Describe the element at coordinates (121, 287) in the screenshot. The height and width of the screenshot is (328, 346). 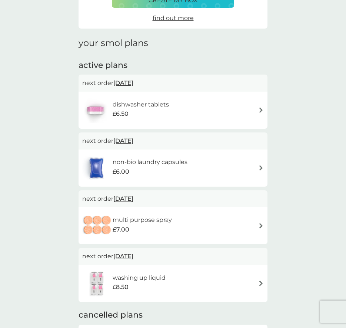
I see `span: £8.50` at that location.